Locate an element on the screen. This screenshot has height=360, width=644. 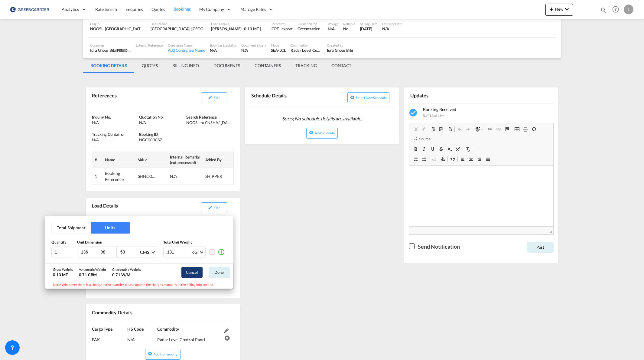
button: Done is located at coordinates (219, 272).